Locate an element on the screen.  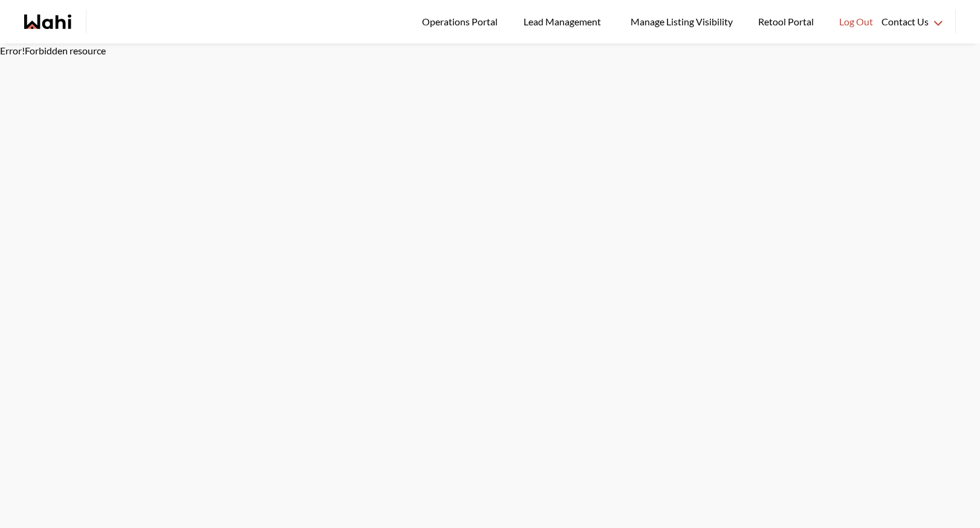
span: Retool Portal is located at coordinates (788, 22).